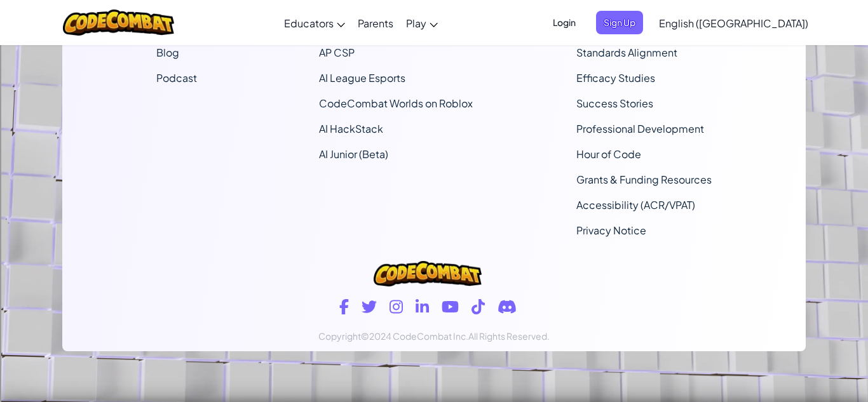  What do you see at coordinates (620, 22) in the screenshot?
I see `button: Sign Up` at bounding box center [620, 22].